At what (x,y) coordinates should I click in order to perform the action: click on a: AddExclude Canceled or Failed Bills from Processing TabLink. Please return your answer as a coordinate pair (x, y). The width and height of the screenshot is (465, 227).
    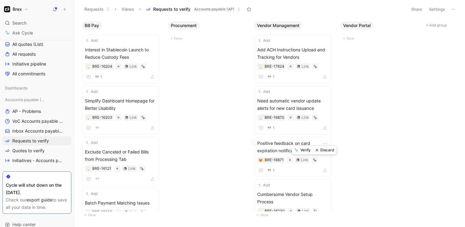
    Looking at the image, I should click on (121, 161).